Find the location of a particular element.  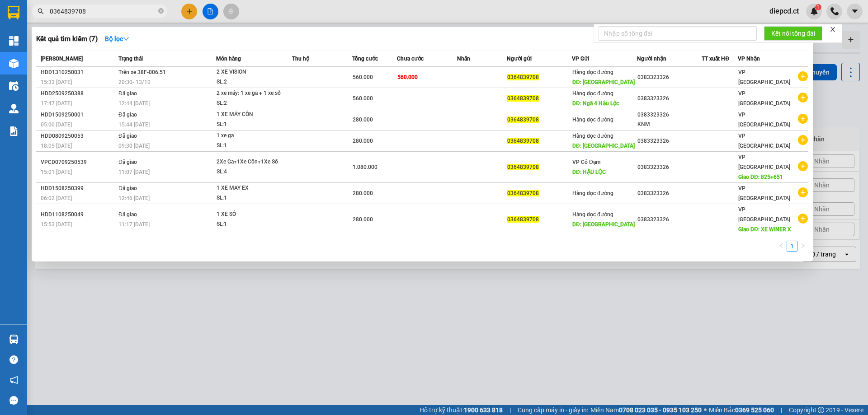

span: question-circle is located at coordinates (14, 360).